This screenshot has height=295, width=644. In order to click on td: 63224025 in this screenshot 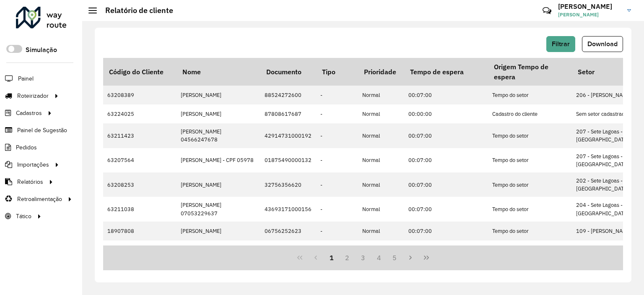, I will do `click(139, 114)`.